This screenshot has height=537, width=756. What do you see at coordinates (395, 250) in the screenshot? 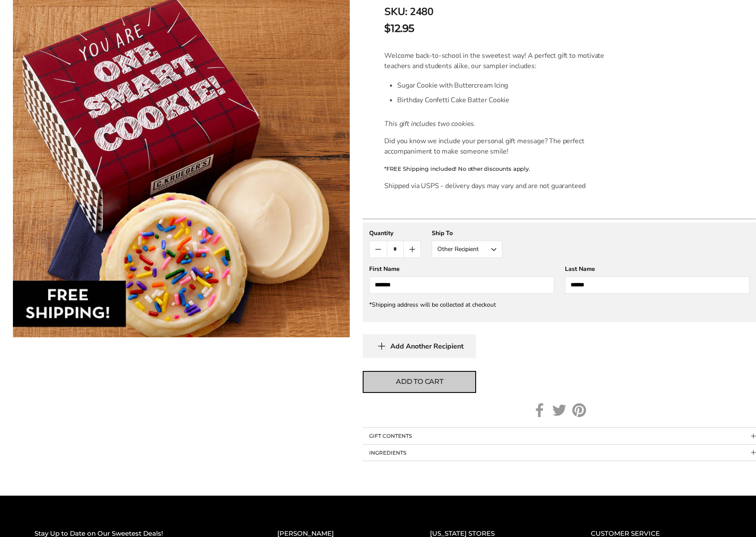
I see `input: Quantity` at bounding box center [395, 250].